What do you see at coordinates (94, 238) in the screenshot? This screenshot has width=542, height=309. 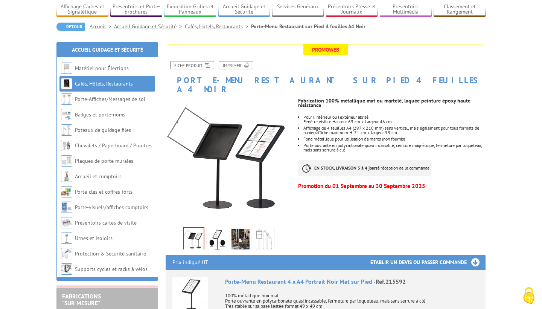 I see `a: Urnes et isoloirs` at bounding box center [94, 238].